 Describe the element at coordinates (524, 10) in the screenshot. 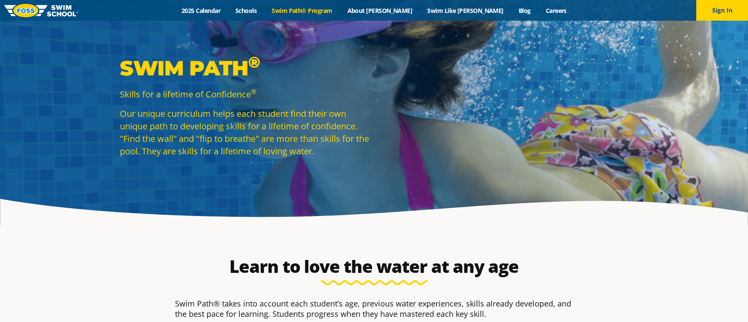

I see `a: Blog` at that location.